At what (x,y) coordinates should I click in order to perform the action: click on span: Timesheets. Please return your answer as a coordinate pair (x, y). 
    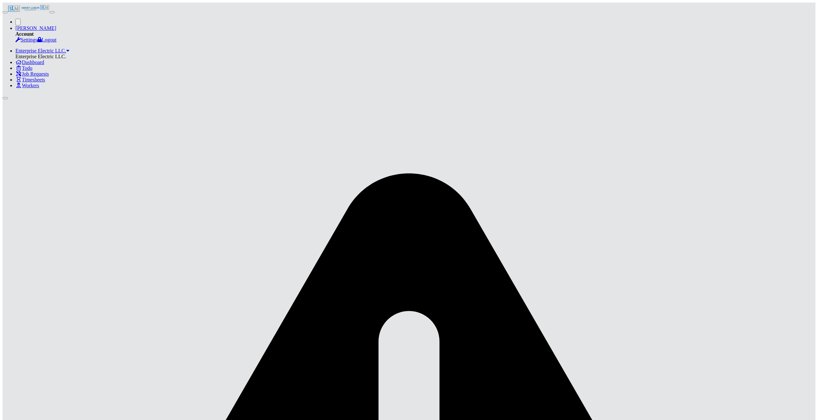
    Looking at the image, I should click on (33, 79).